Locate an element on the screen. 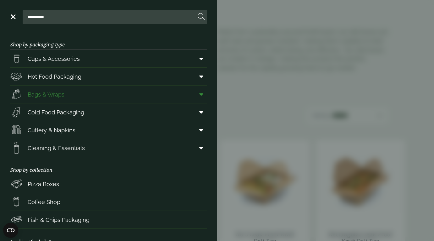 Image resolution: width=434 pixels, height=241 pixels. span: Cold Food Packaging is located at coordinates (56, 112).